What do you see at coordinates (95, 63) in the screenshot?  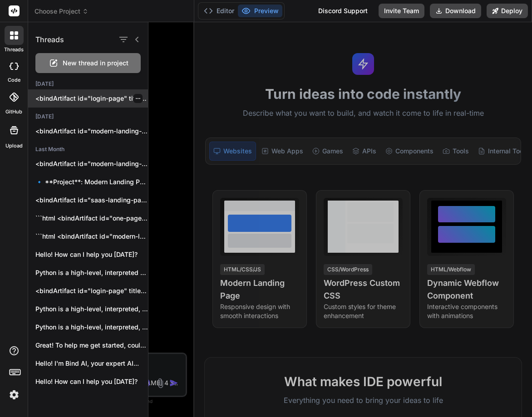 I see `span: New thread in project` at bounding box center [95, 63].